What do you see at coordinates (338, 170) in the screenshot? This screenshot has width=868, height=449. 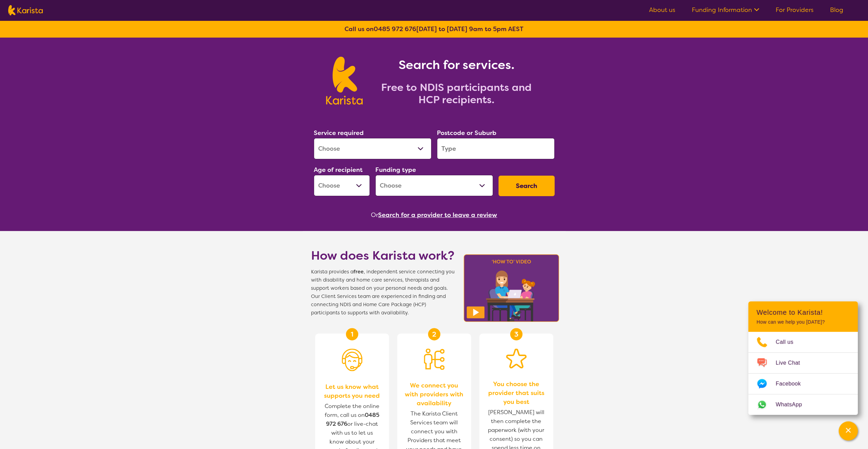 I see `label: Age of recipient` at bounding box center [338, 170].